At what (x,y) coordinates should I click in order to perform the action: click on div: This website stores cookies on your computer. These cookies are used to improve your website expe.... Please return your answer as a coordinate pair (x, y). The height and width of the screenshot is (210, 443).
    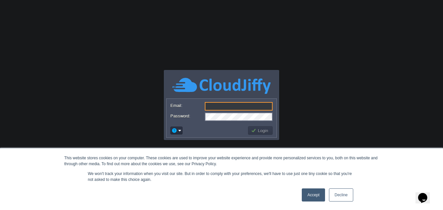
    Looking at the image, I should click on (222, 161).